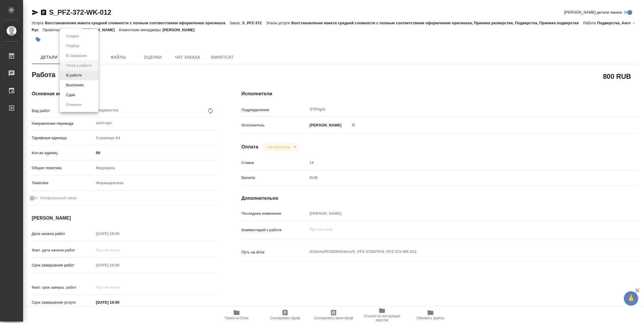 The image size is (644, 323). I want to click on button: Отменен, so click(74, 105).